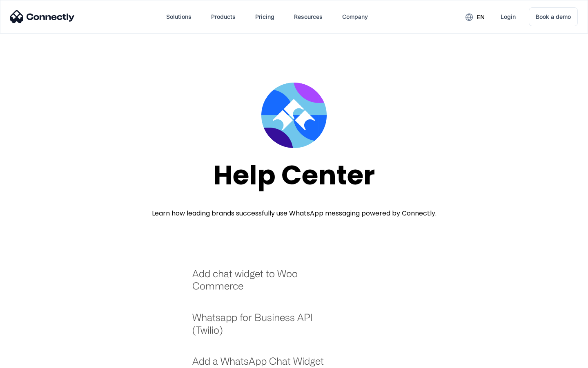 This screenshot has width=588, height=368. What do you see at coordinates (294, 175) in the screenshot?
I see `div: Help Center` at bounding box center [294, 175].